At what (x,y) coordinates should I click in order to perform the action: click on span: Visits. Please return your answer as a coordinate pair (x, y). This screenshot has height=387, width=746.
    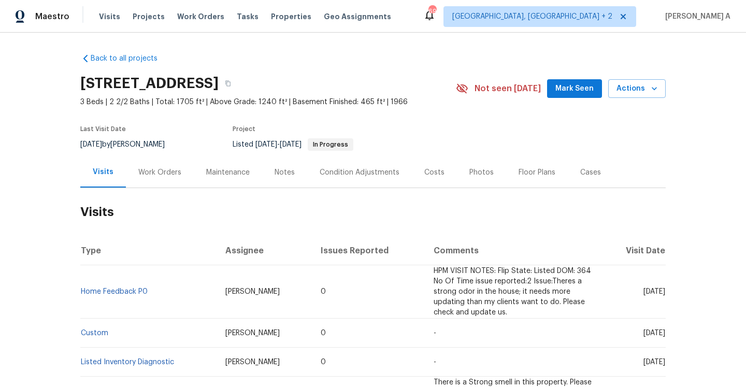
    Looking at the image, I should click on (109, 17).